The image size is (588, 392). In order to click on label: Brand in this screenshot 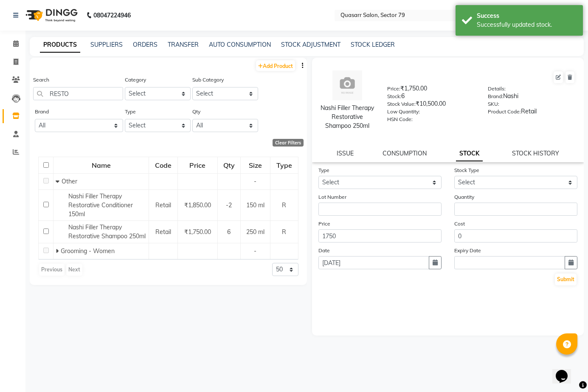, I will do `click(41, 112)`.